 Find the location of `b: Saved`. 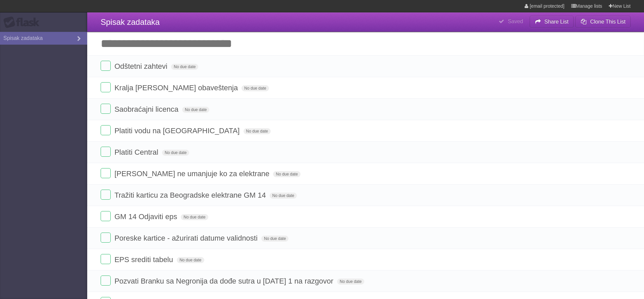

b: Saved is located at coordinates (515, 21).